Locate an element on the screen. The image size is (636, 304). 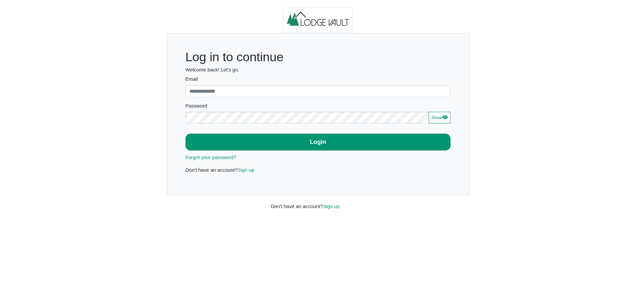
button: Showeye fill is located at coordinates (439, 118).